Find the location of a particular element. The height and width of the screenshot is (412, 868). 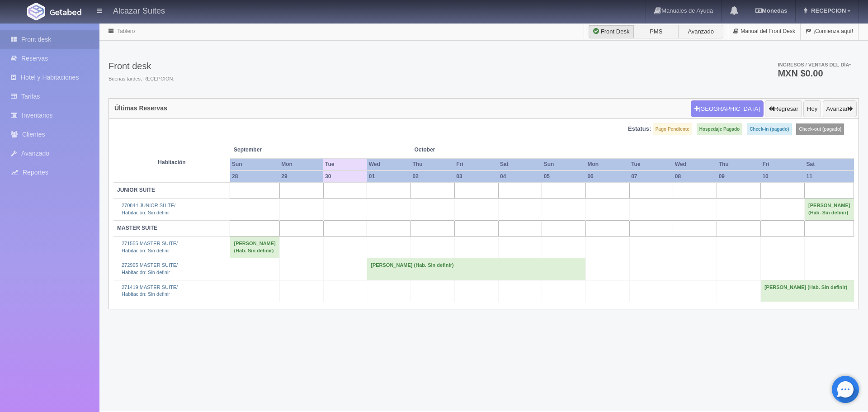

label: PMS is located at coordinates (656, 31).